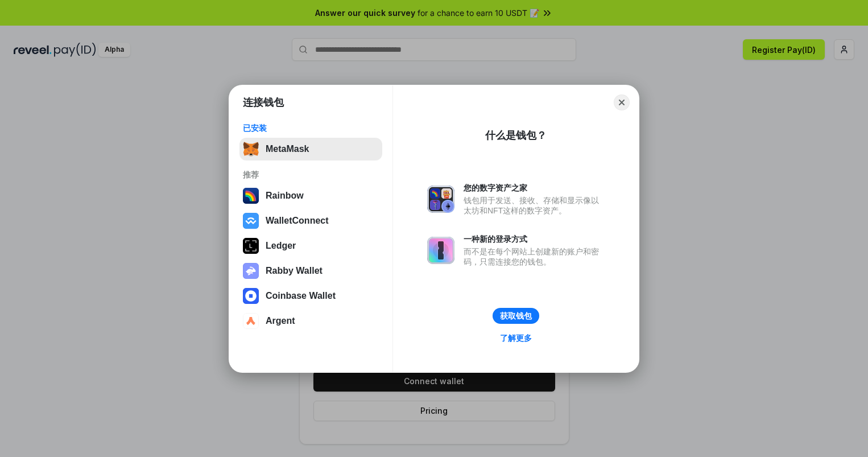  I want to click on div: 什么是钱包？, so click(516, 135).